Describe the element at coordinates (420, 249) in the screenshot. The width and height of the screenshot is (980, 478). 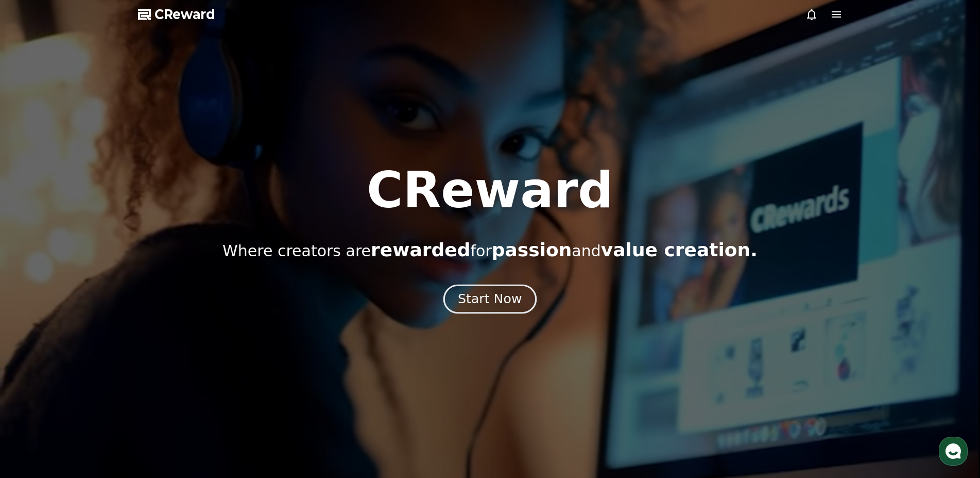
I see `span: rewarded` at that location.